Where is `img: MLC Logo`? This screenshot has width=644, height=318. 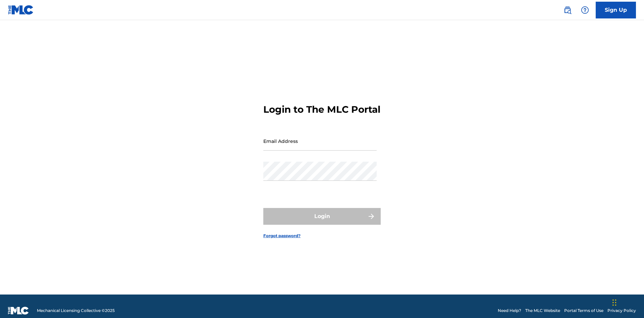 img: MLC Logo is located at coordinates (21, 10).